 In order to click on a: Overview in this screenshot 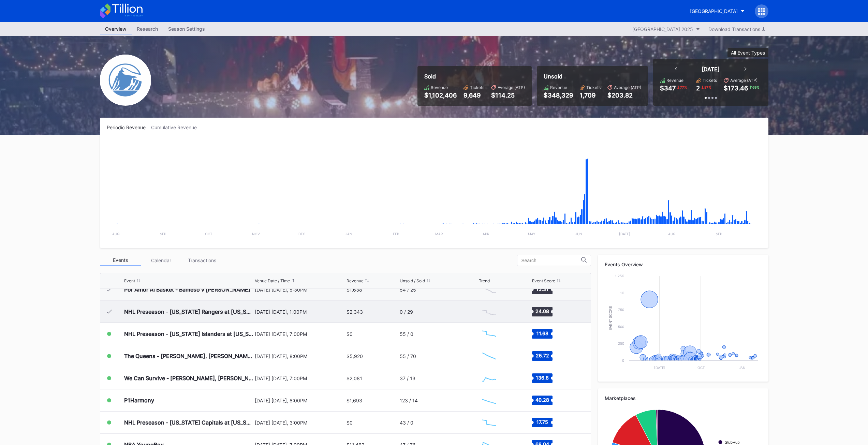, I will do `click(116, 29)`.